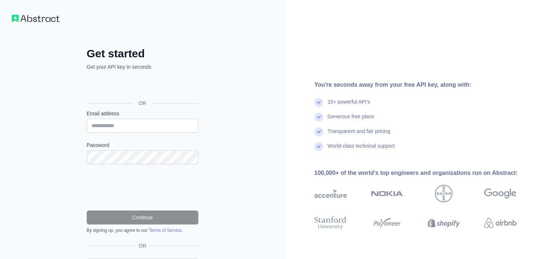 This screenshot has height=259, width=558. I want to click on img: Workflow, so click(36, 18).